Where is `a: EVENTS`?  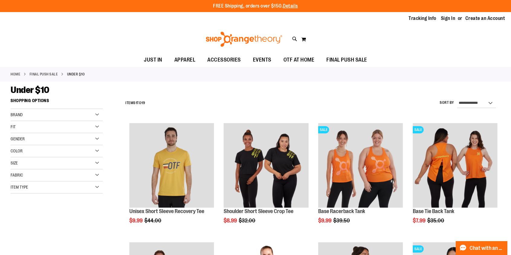
a: EVENTS is located at coordinates (262, 60).